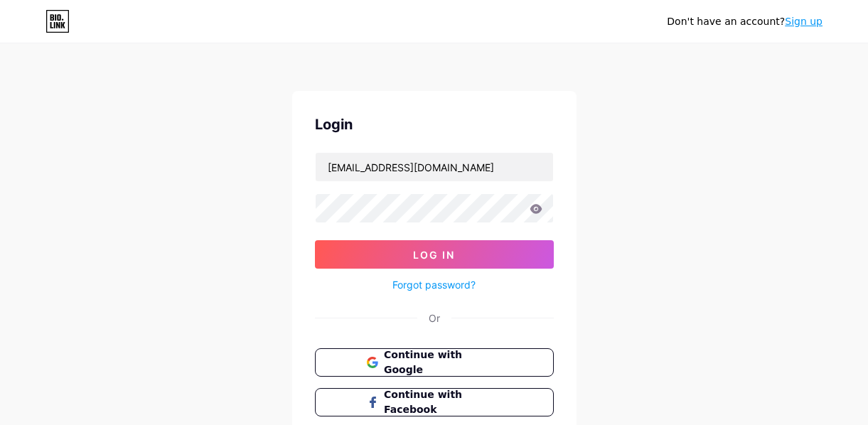 The width and height of the screenshot is (868, 425). What do you see at coordinates (435, 362) in the screenshot?
I see `button: Continue with Google` at bounding box center [435, 362].